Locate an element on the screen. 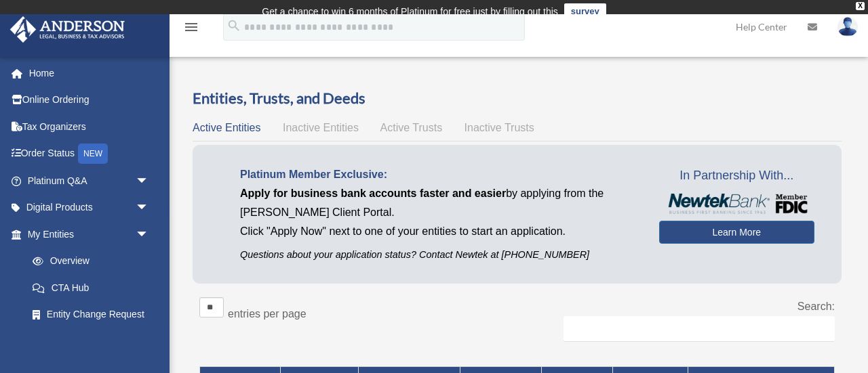  div: NEW is located at coordinates (93, 154).